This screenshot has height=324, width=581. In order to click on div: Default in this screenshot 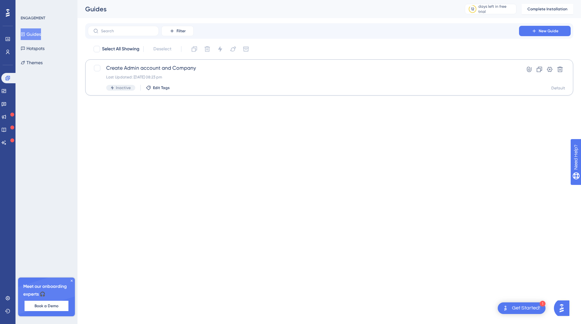, I will do `click(558, 88)`.